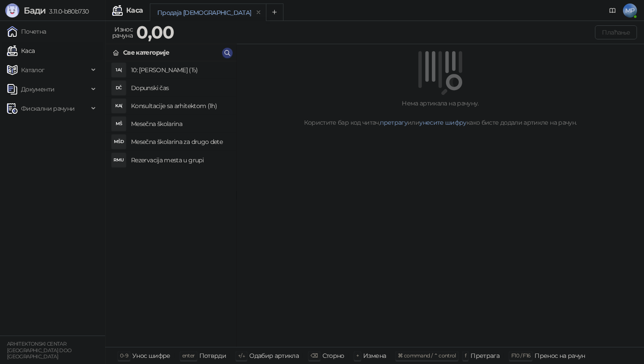 This screenshot has width=644, height=364. Describe the element at coordinates (20, 51) in the screenshot. I see `a: Каса` at that location.